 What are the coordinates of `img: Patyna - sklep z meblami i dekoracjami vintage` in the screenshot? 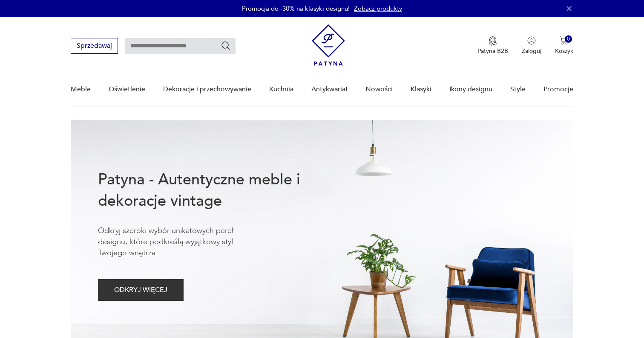 It's located at (328, 45).